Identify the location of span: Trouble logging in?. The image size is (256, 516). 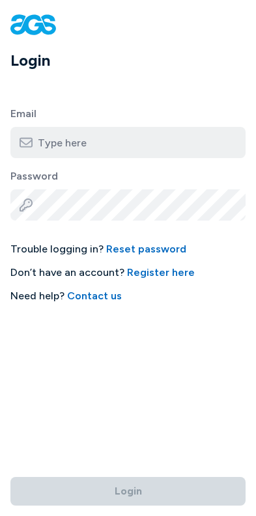
(128, 249).